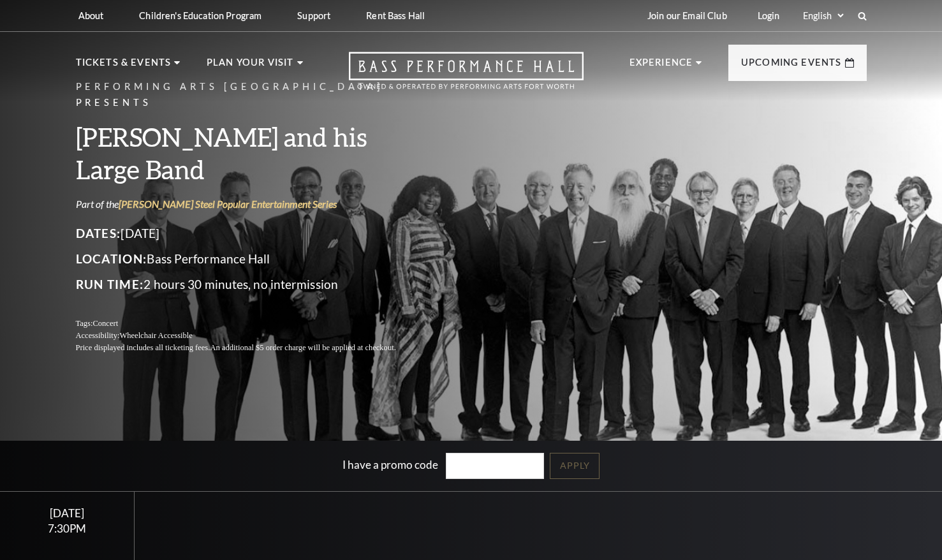  Describe the element at coordinates (252, 259) in the screenshot. I see `p: Bass Performance Hall` at that location.